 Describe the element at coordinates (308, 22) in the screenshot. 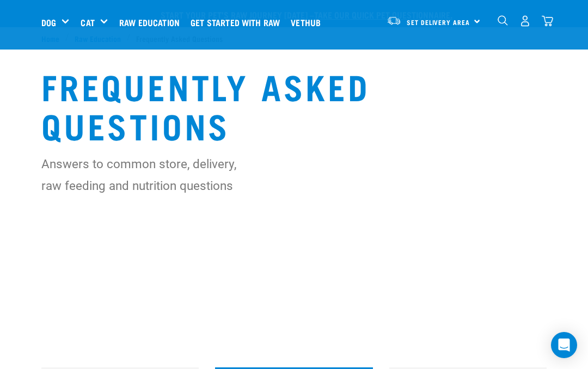

I see `a: Vethub` at that location.